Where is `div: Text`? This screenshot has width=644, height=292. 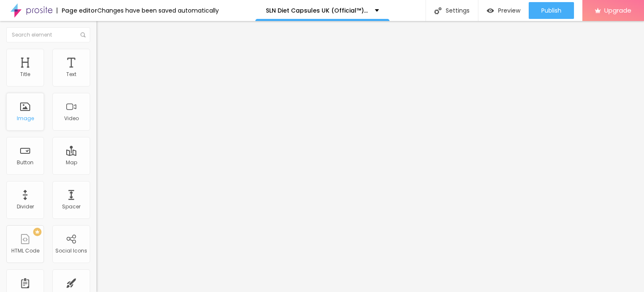 div: Text is located at coordinates (71, 75).